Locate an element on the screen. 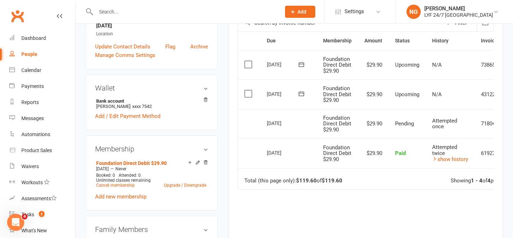 The width and height of the screenshot is (513, 238). div: Payments is located at coordinates (32, 86).